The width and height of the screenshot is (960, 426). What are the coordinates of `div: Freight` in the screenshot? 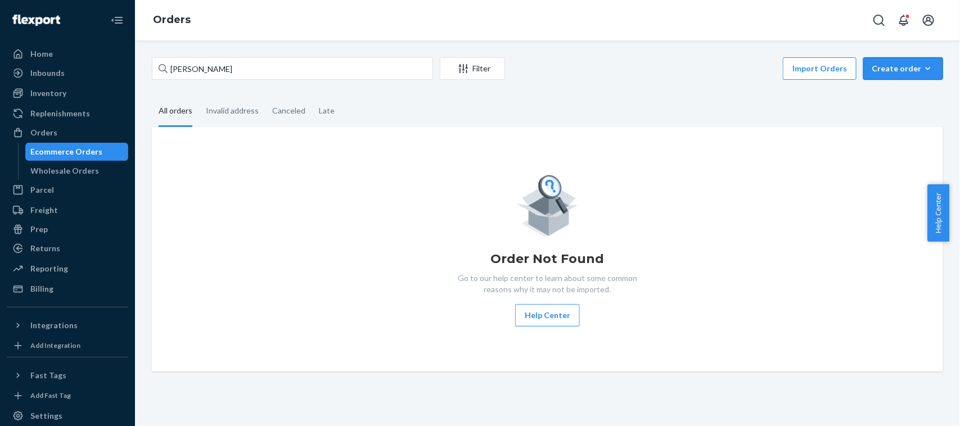 It's located at (44, 210).